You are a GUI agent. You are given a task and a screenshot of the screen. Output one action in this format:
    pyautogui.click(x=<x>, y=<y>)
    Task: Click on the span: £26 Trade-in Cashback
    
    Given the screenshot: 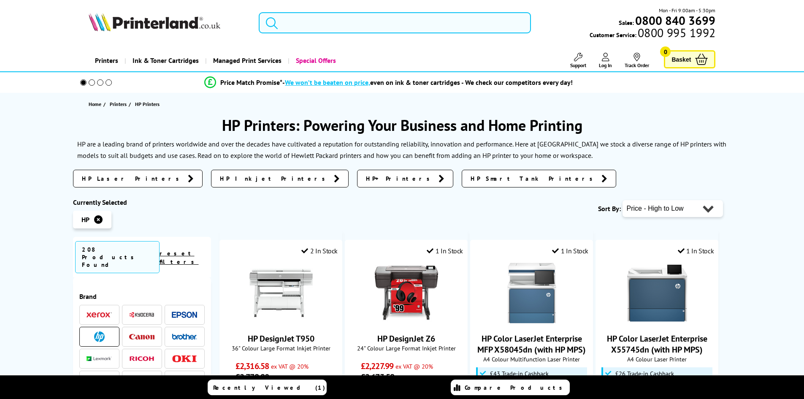 What is the action you would take?
    pyautogui.click(x=644, y=373)
    